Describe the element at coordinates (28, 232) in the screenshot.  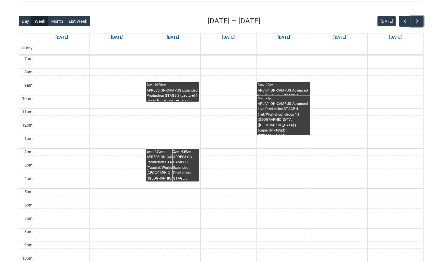
I see `div: 8pm` at that location.